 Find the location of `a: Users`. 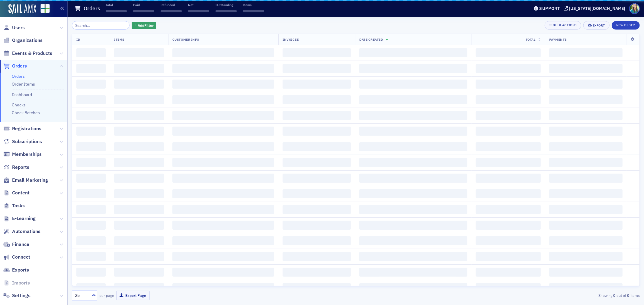

a: Users is located at coordinates (14, 28).